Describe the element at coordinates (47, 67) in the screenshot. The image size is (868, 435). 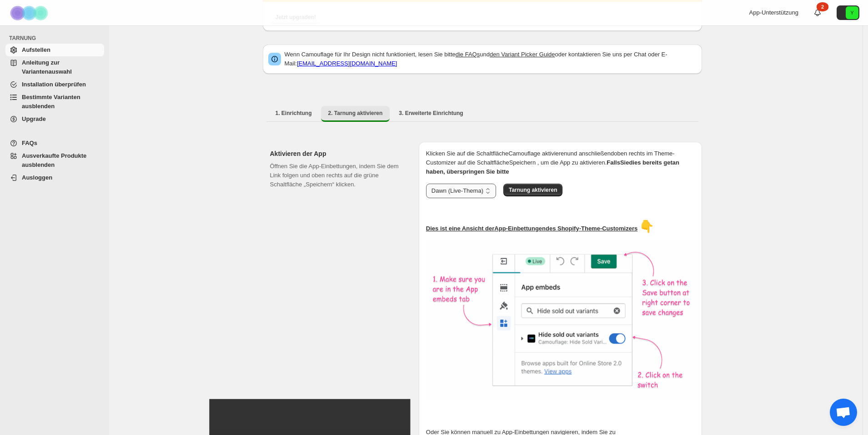
I see `font: Anleitung zur Variantenauswahl` at that location.